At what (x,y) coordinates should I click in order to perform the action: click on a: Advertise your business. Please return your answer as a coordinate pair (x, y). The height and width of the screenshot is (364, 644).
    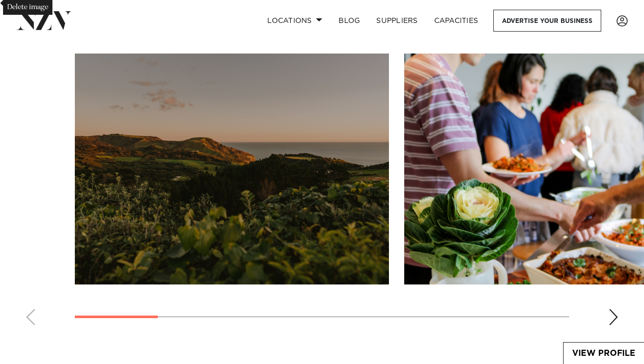
    Looking at the image, I should click on (547, 21).